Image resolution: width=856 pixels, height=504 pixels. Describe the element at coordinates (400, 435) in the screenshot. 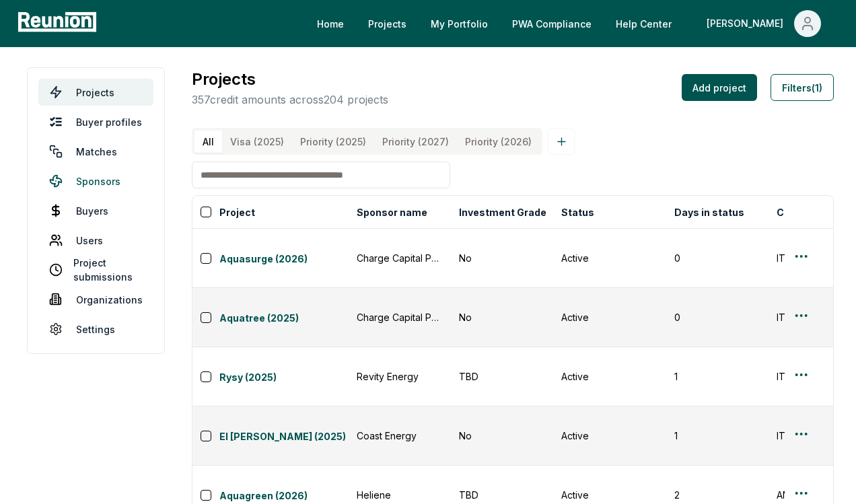

I see `div: Coast Energy` at that location.